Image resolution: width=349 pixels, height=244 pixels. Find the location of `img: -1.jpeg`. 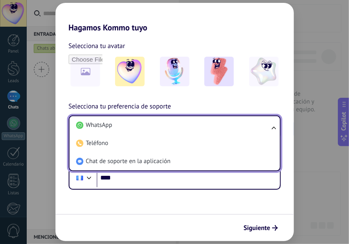

img: -1.jpeg is located at coordinates (130, 72).